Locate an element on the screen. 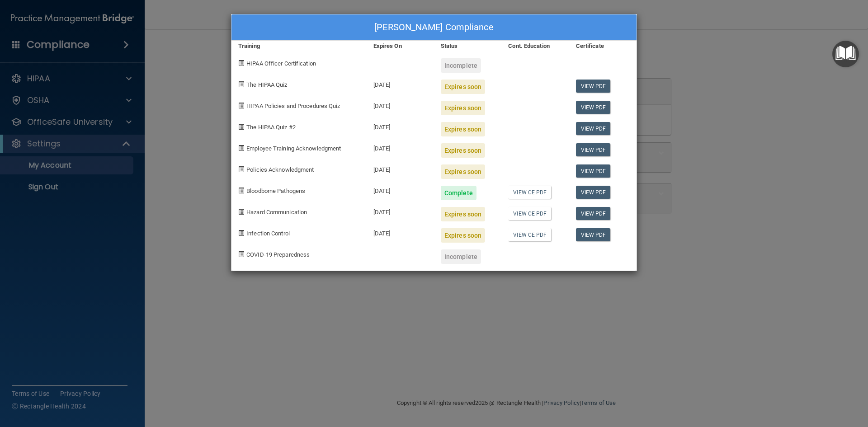  span: HIPAA Policies and Procedures Quiz is located at coordinates (293, 106).